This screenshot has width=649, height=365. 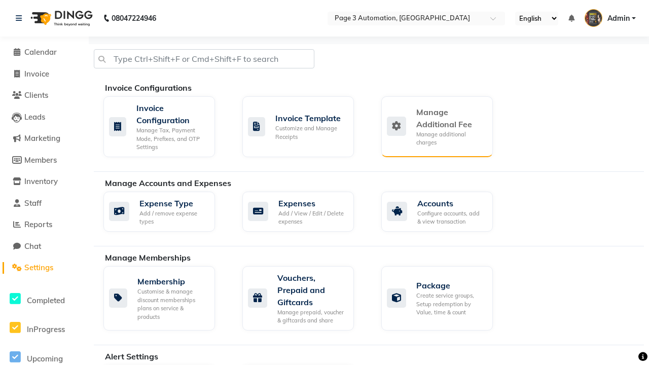 What do you see at coordinates (44, 160) in the screenshot?
I see `a: Members` at bounding box center [44, 160].